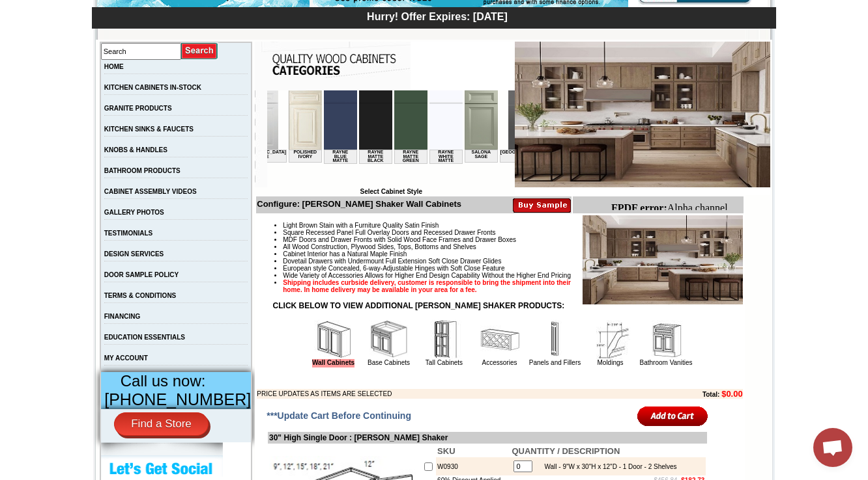 The height and width of the screenshot is (480, 868). Describe the element at coordinates (161, 425) in the screenshot. I see `a: Find a Store` at that location.